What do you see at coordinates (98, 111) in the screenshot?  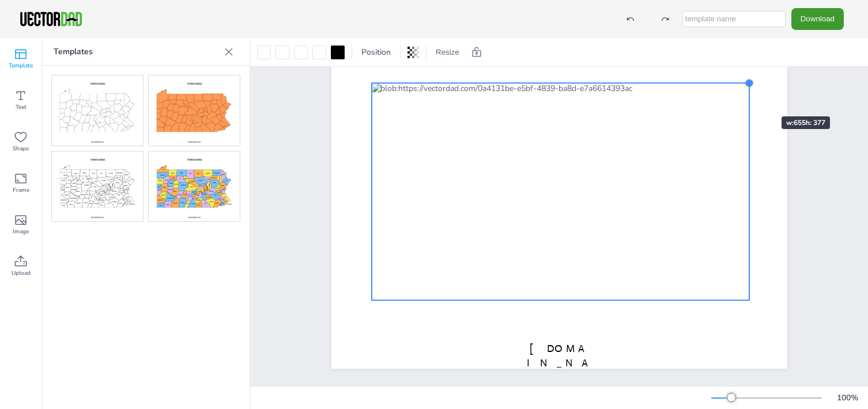 I see `img: pacm-bo.jpg` at bounding box center [98, 111].